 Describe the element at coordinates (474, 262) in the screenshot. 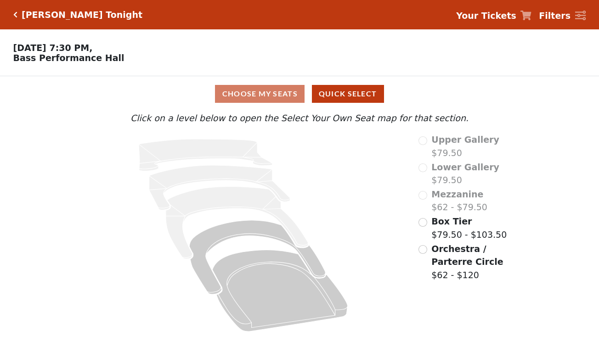

I see `label: $62 - $120` at that location.